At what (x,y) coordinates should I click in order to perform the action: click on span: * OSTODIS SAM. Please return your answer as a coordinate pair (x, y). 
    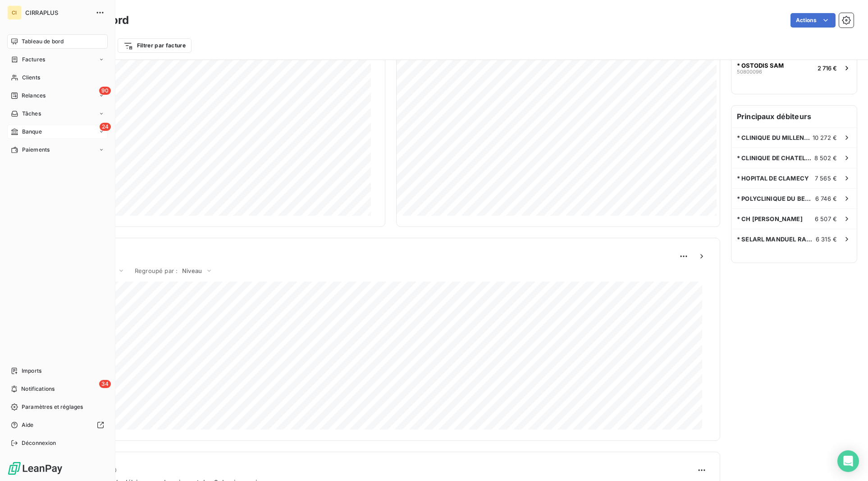
    Looking at the image, I should click on (760, 65).